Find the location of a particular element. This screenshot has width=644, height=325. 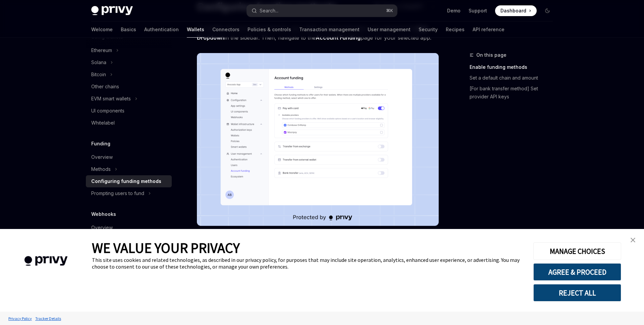

a: Other chains is located at coordinates (129, 86).